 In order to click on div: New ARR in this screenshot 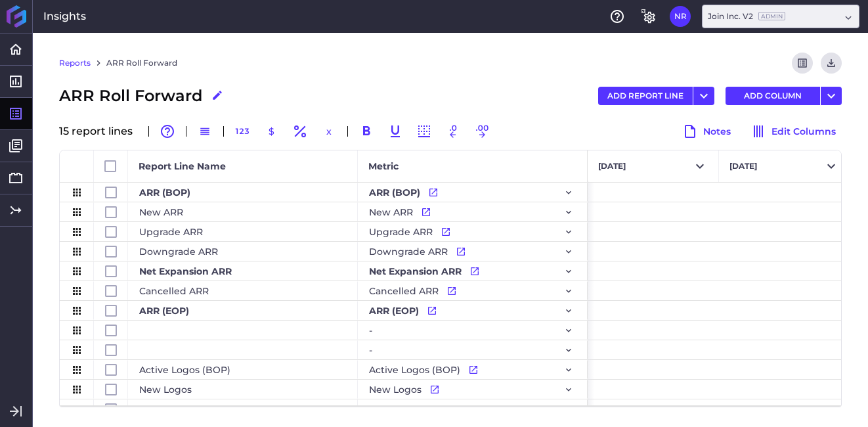, I will do `click(243, 211)`.